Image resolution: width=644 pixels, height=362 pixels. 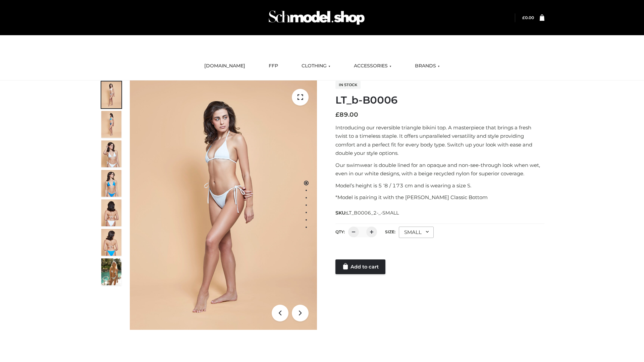 I want to click on a: £0.00, so click(x=528, y=18).